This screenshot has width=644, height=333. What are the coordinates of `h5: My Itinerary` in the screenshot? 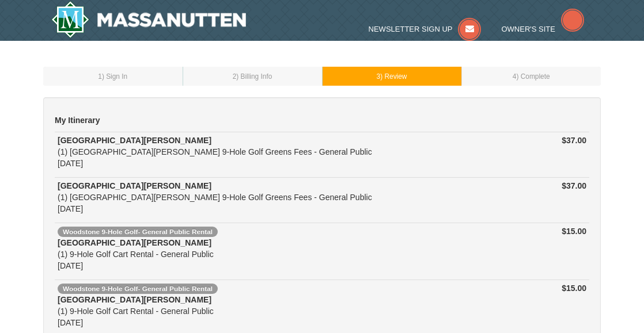 It's located at (322, 121).